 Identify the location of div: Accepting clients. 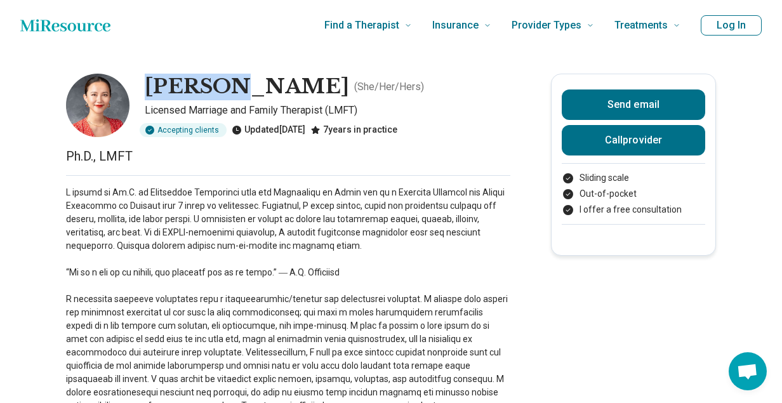
(183, 130).